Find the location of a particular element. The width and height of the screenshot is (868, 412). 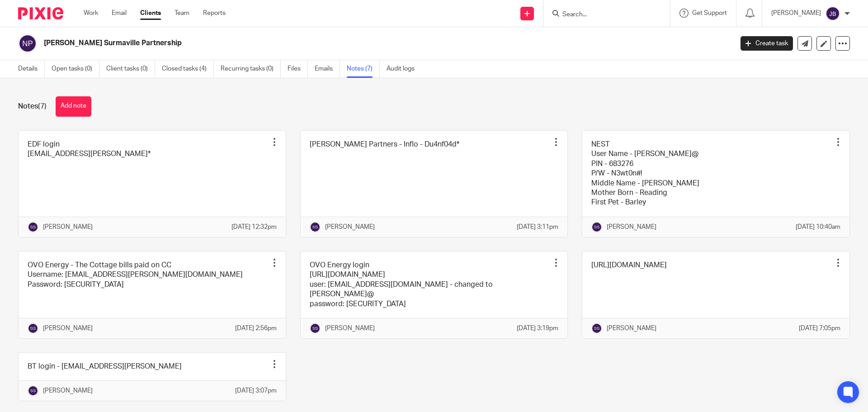

a: Notes (7) is located at coordinates (363, 69).